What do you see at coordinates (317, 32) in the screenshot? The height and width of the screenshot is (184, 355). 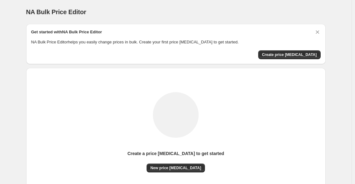 I see `button: Dismiss card` at bounding box center [317, 32].